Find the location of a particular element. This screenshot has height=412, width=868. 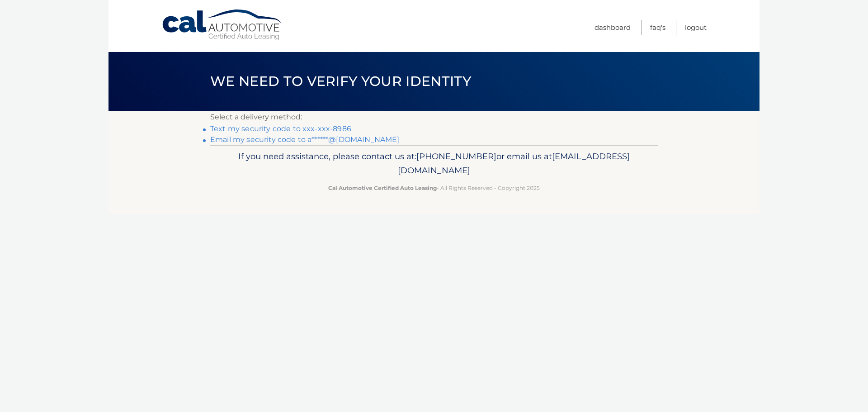

strong: Cal Automotive Certified Auto Leasing is located at coordinates (382, 188).